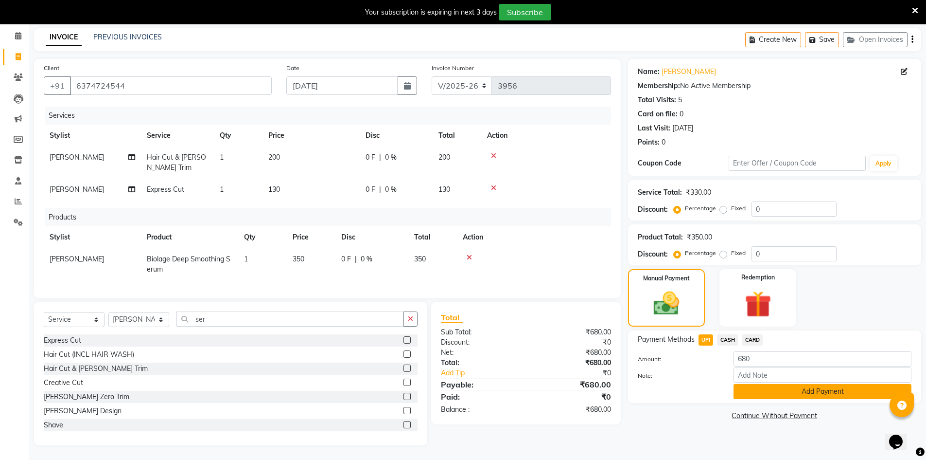 The width and height of the screenshot is (926, 460). I want to click on div: Shave, so click(53, 425).